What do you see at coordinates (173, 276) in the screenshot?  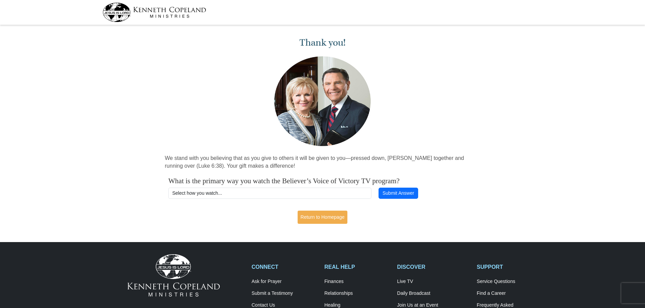 I see `img: Kenneth Copeland Ministries` at bounding box center [173, 276].